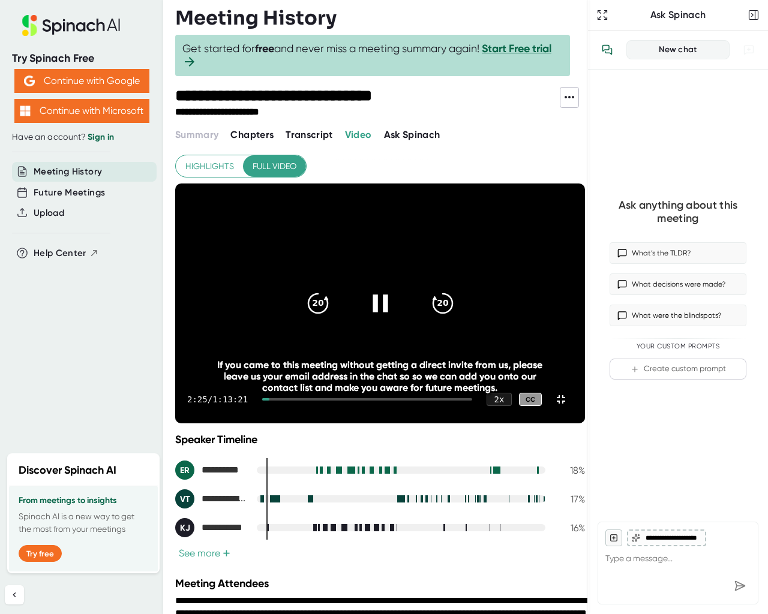 This screenshot has width=768, height=614. What do you see at coordinates (678, 15) in the screenshot?
I see `div: Ask Spinach` at bounding box center [678, 15].